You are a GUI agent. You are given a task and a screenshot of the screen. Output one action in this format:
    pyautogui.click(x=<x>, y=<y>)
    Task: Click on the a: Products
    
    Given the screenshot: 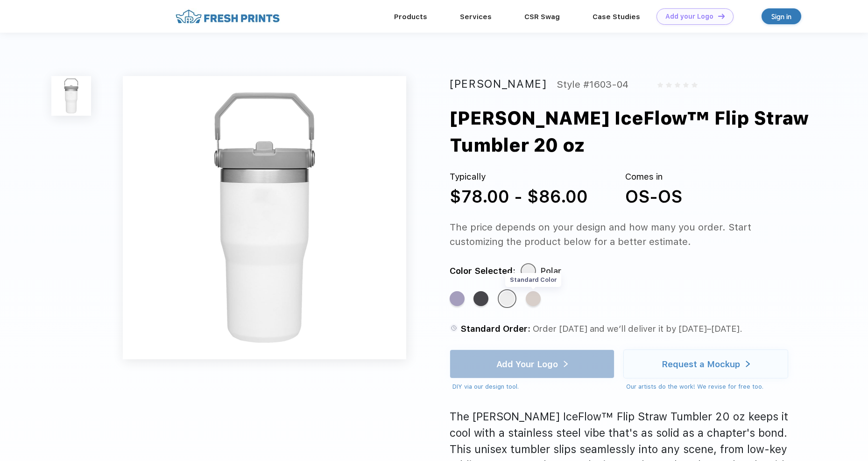 What is the action you would take?
    pyautogui.click(x=410, y=17)
    